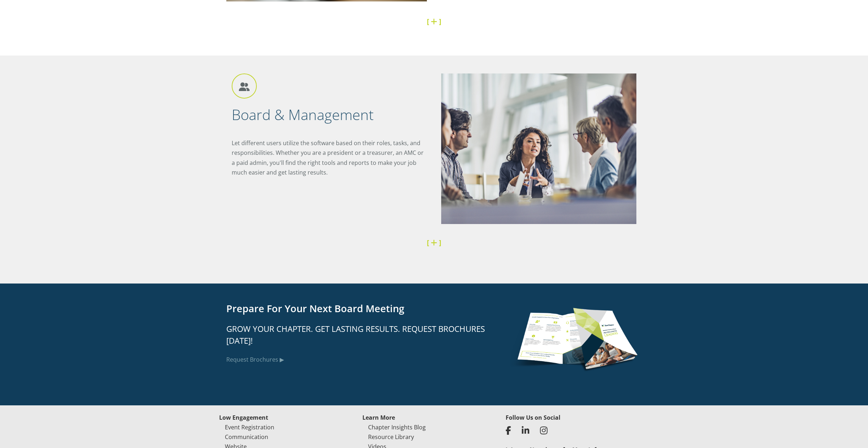 The image size is (868, 448). What do you see at coordinates (576, 339) in the screenshot?
I see `img: StarChapter Brochure` at bounding box center [576, 339].